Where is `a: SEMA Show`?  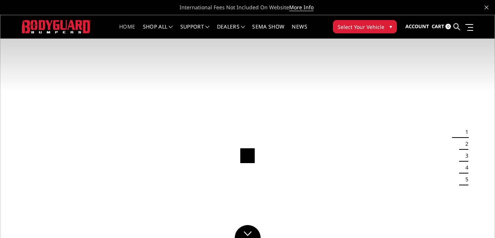 a: SEMA Show is located at coordinates (268, 31).